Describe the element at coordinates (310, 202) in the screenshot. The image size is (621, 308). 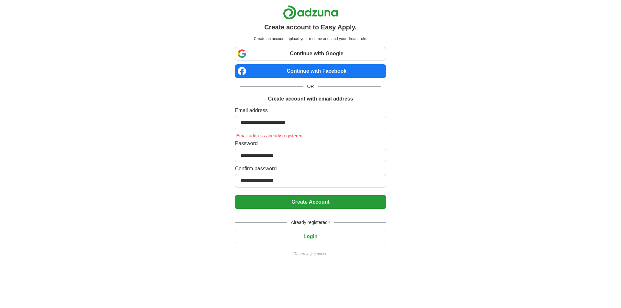
I see `button: Create Account` at that location.